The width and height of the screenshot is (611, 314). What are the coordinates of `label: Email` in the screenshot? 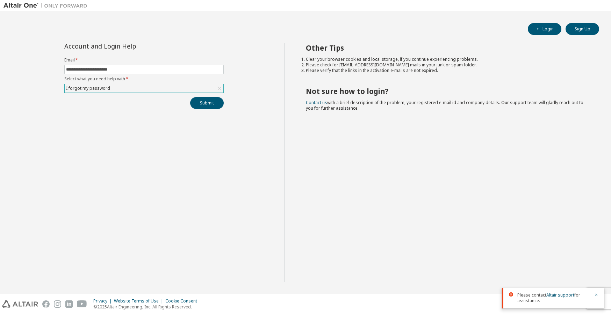 It's located at (144, 60).